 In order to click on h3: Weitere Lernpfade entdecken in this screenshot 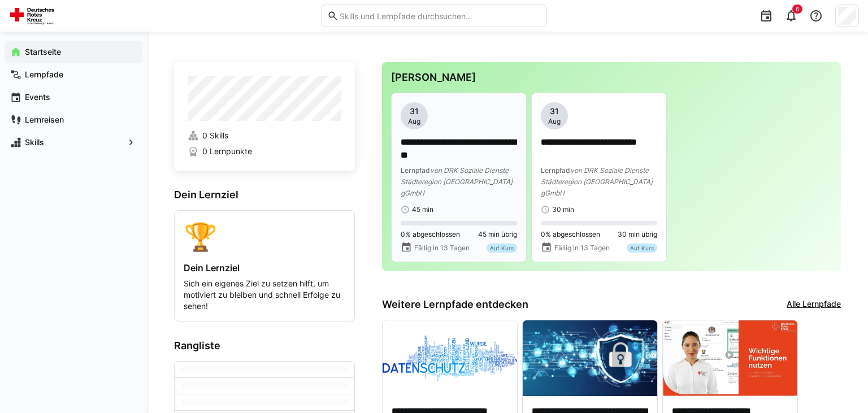, I will do `click(455, 305)`.